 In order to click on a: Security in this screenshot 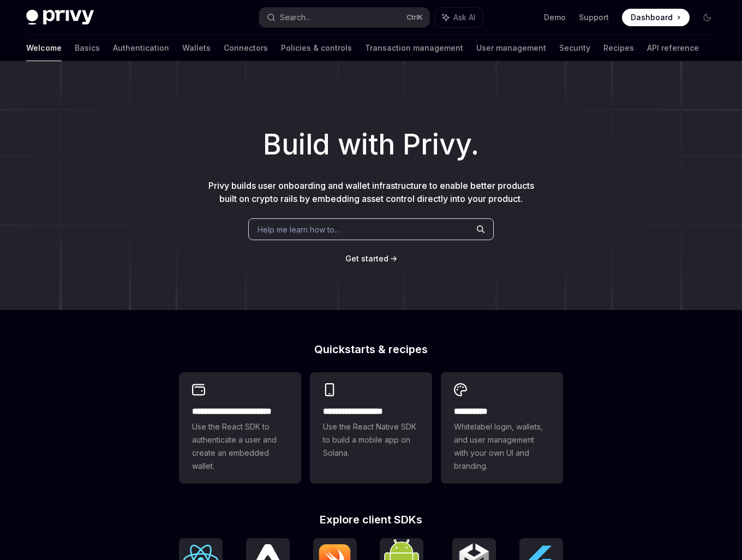, I will do `click(575, 48)`.